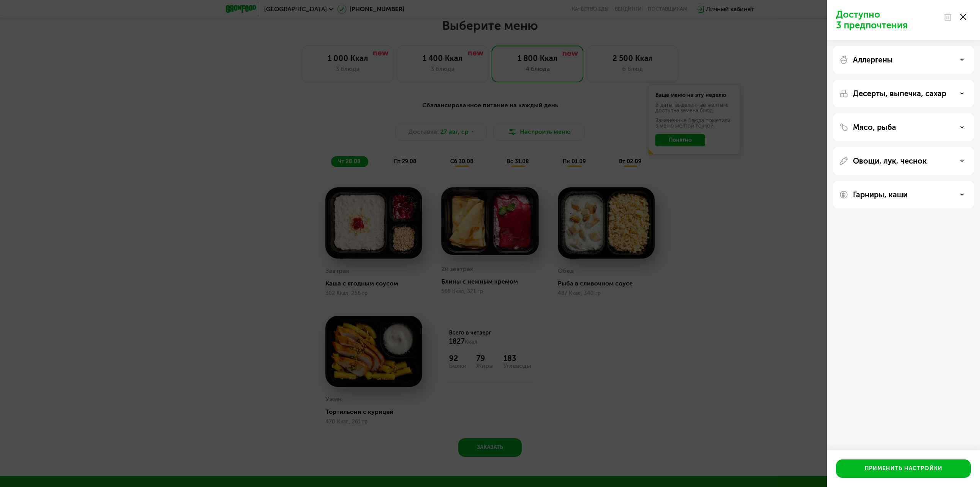 The height and width of the screenshot is (487, 980). Describe the element at coordinates (880, 194) in the screenshot. I see `p: Гарниры, каши` at that location.